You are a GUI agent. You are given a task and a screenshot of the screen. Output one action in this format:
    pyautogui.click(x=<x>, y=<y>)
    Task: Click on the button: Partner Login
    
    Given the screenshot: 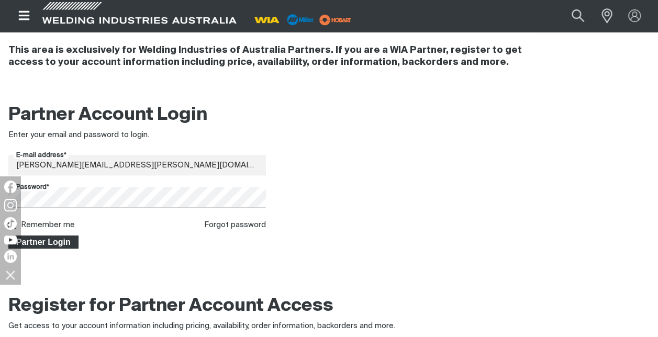 What is the action you would take?
    pyautogui.click(x=43, y=243)
    